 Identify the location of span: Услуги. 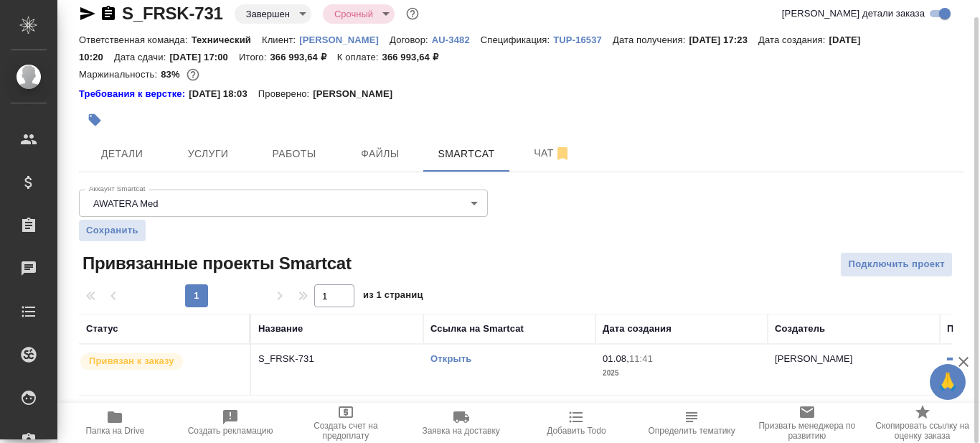
(208, 153).